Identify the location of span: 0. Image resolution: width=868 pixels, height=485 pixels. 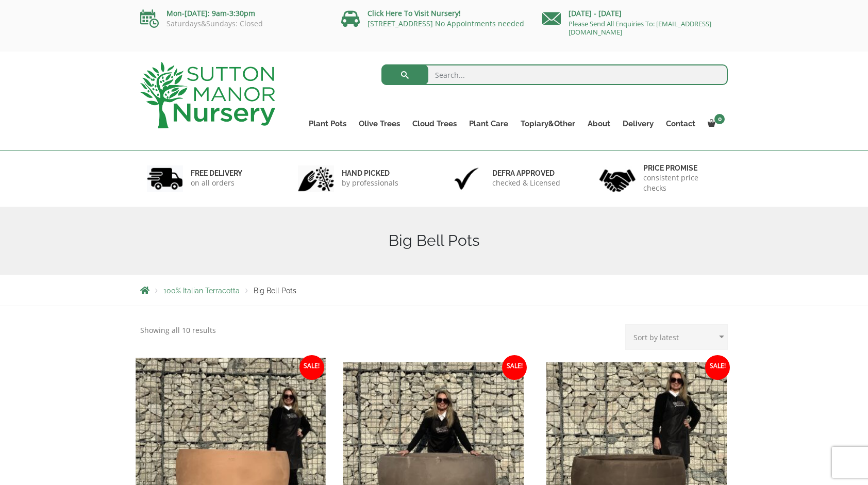
(720, 119).